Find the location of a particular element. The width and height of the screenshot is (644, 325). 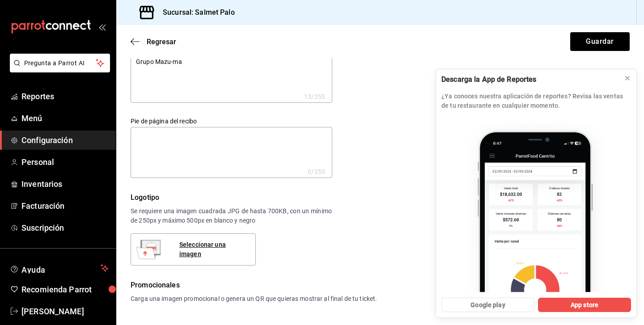

span: Ayuda is located at coordinates (59, 268).